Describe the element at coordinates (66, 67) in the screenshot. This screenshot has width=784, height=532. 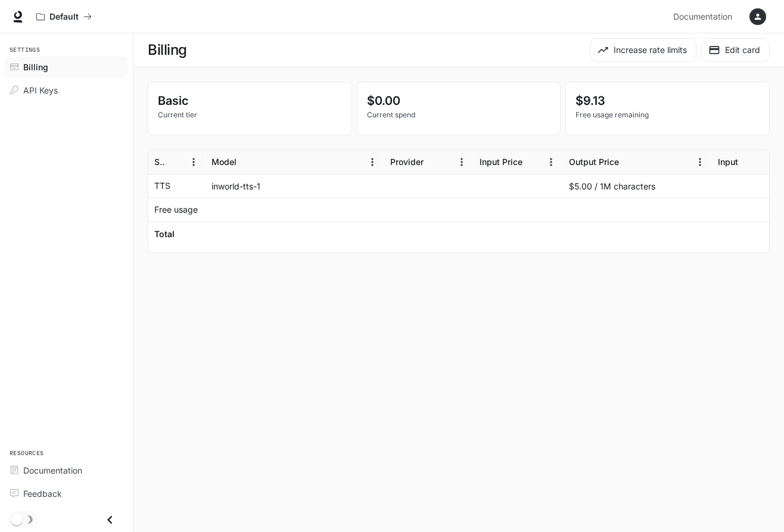
I see `a: Billing` at that location.